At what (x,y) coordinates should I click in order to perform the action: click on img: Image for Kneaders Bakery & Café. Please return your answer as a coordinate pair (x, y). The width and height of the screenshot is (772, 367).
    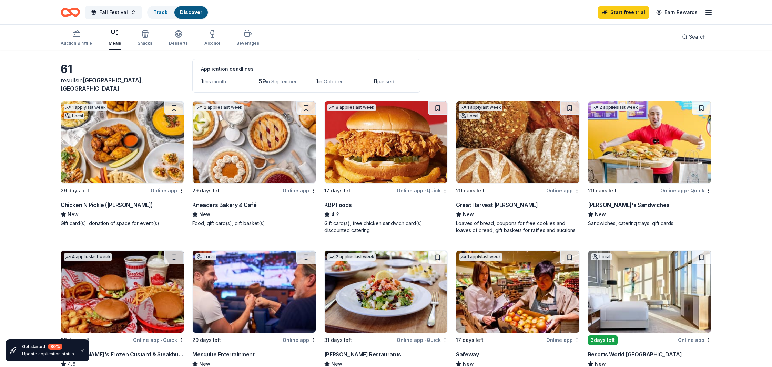
    Looking at the image, I should click on (254, 142).